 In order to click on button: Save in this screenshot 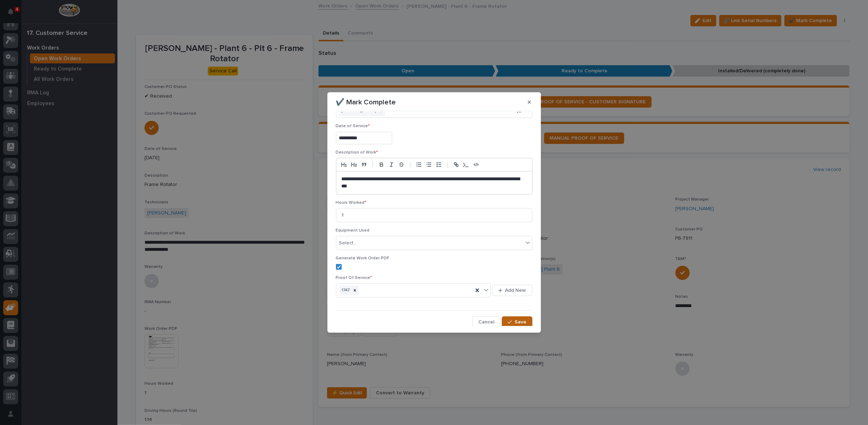, I will do `click(517, 322)`.